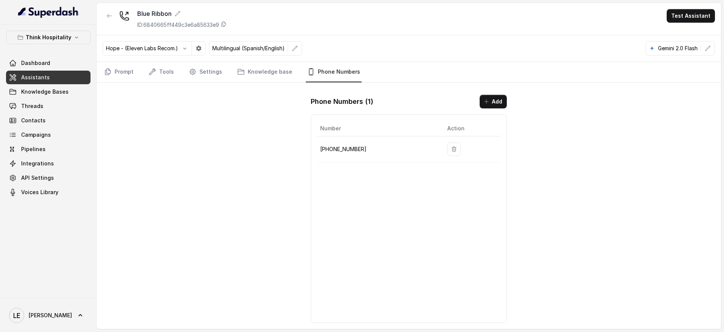 The height and width of the screenshot is (332, 724). I want to click on a: Knowledge Bases, so click(48, 92).